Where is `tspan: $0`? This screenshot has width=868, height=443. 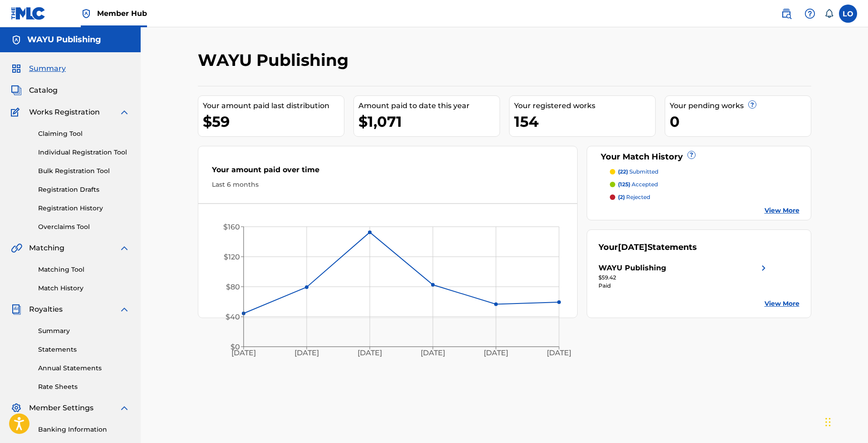 tspan: $0 is located at coordinates (235, 347).